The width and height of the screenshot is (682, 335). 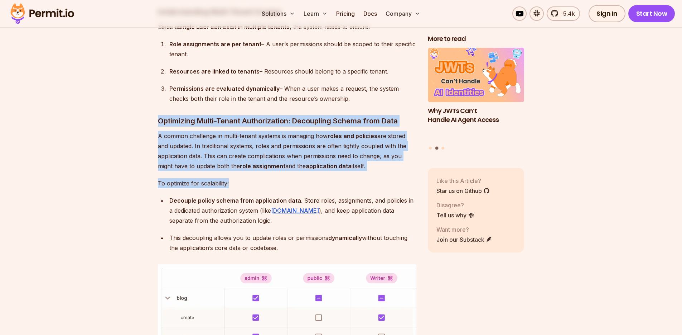 I want to click on button: Go to slide 1, so click(x=431, y=148).